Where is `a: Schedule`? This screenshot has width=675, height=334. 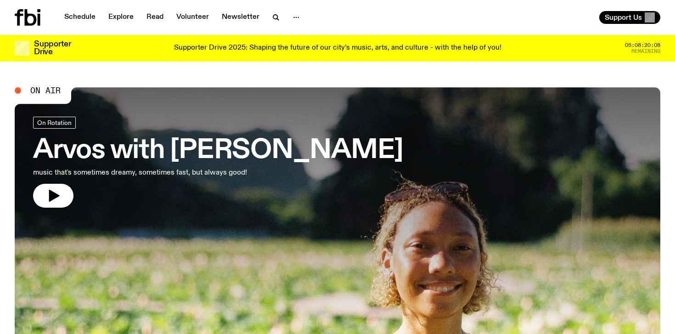 a: Schedule is located at coordinates (80, 17).